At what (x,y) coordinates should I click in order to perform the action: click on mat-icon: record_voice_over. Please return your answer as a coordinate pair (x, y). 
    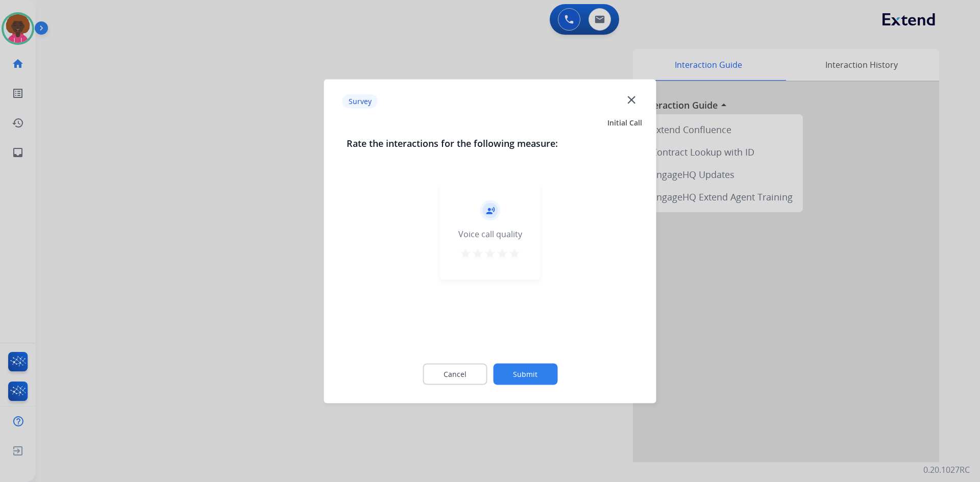
    Looking at the image, I should click on (490, 210).